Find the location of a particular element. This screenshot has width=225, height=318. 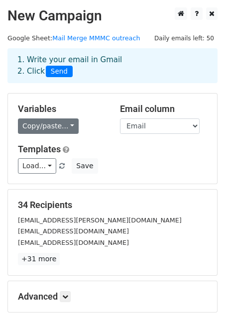

h5: Email column is located at coordinates (163, 109).